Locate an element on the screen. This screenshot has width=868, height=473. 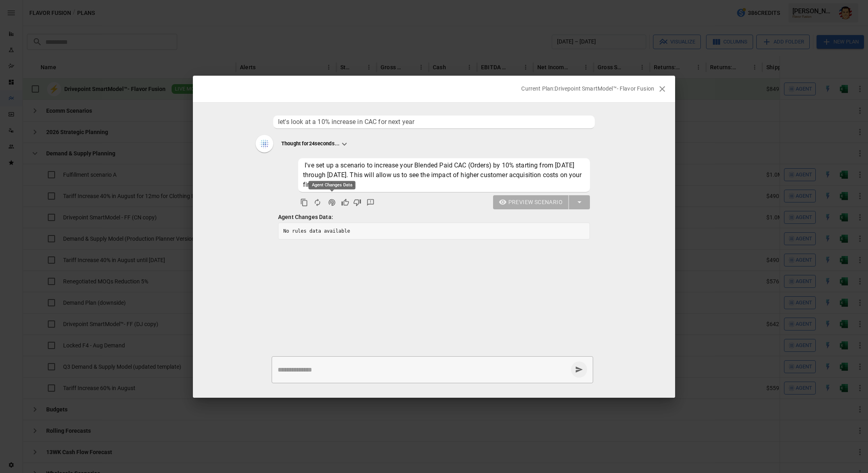
div: Agent Changes Data is located at coordinates (332, 185).